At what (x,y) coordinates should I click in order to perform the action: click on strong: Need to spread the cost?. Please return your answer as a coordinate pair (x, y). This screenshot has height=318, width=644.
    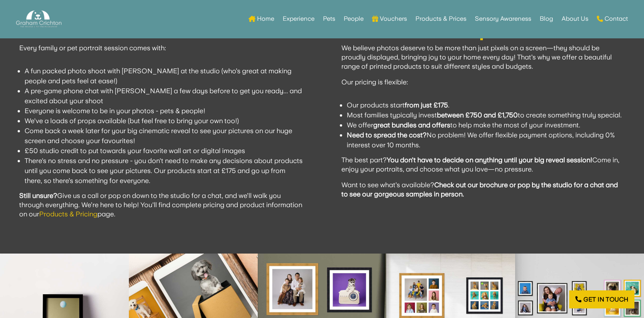
    Looking at the image, I should click on (386, 135).